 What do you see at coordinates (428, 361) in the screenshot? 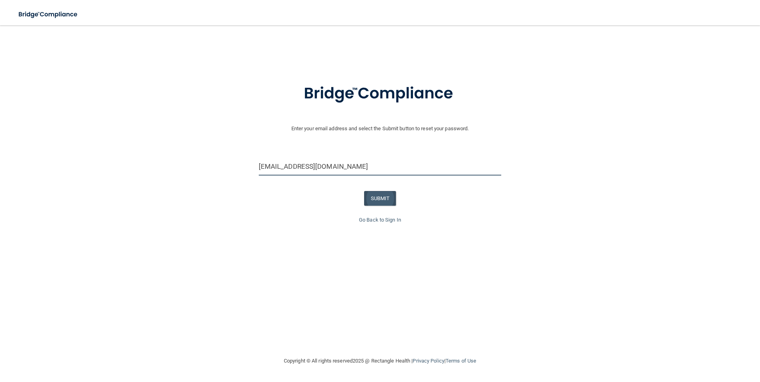
I see `a: Privacy Policy` at bounding box center [428, 361].